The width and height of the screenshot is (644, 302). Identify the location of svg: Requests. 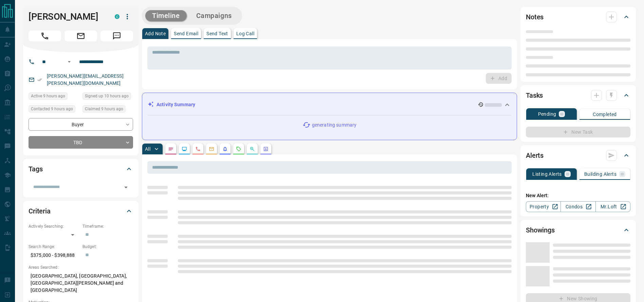
(239, 149).